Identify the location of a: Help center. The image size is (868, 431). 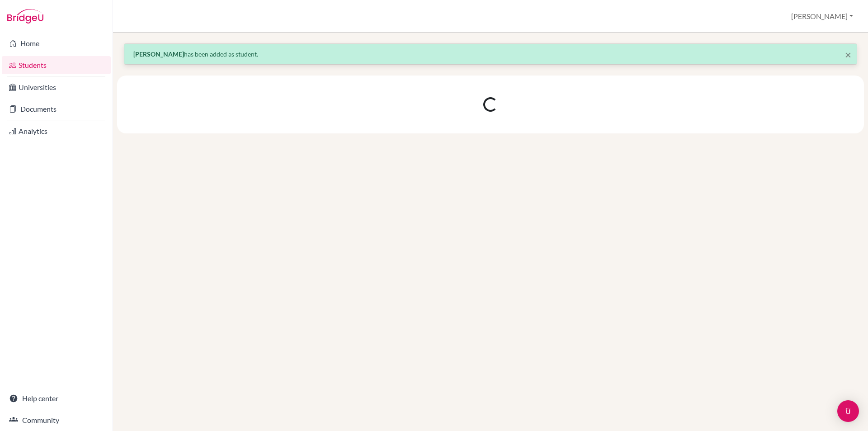
(56, 398).